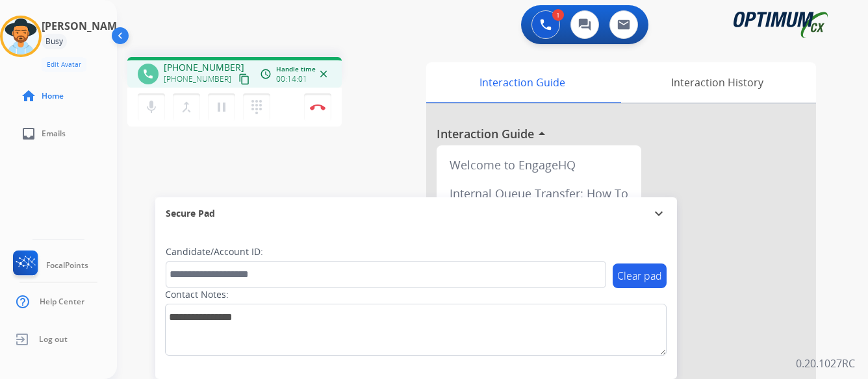 The image size is (868, 379). I want to click on mat-icon: access_time, so click(266, 74).